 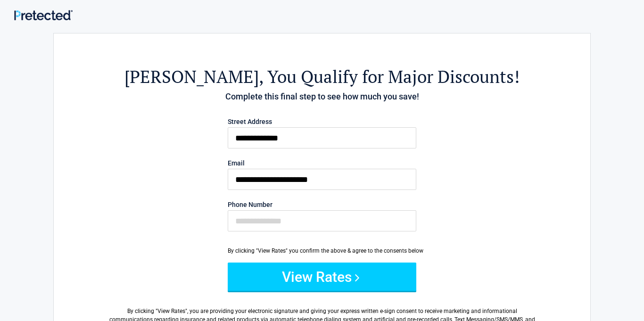 What do you see at coordinates (322, 204) in the screenshot?
I see `label: Phone Number` at bounding box center [322, 204].